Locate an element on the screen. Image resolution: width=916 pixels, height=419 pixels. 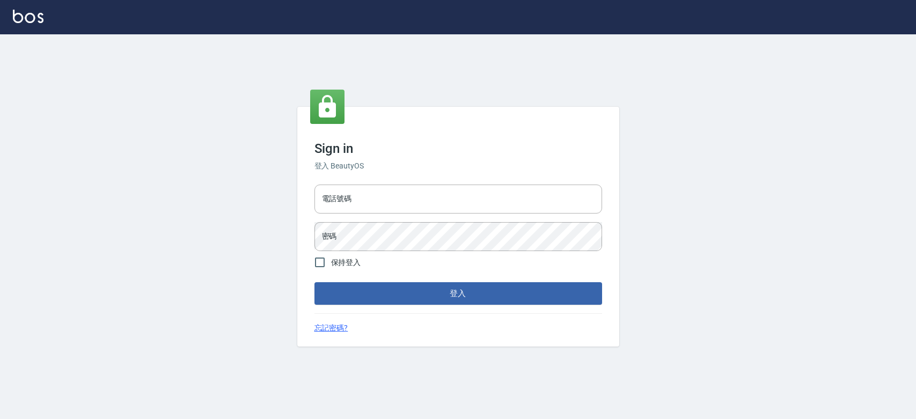
h3: Sign in is located at coordinates (458, 149).